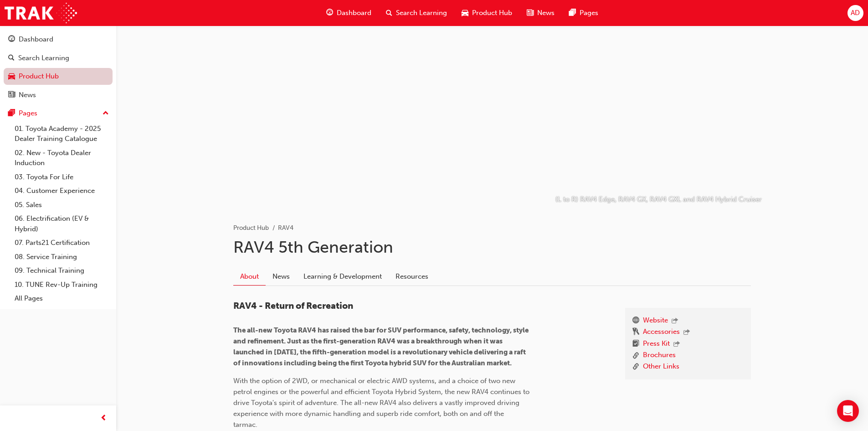 This screenshot has width=868, height=431. I want to click on a: Search Learning, so click(58, 58).